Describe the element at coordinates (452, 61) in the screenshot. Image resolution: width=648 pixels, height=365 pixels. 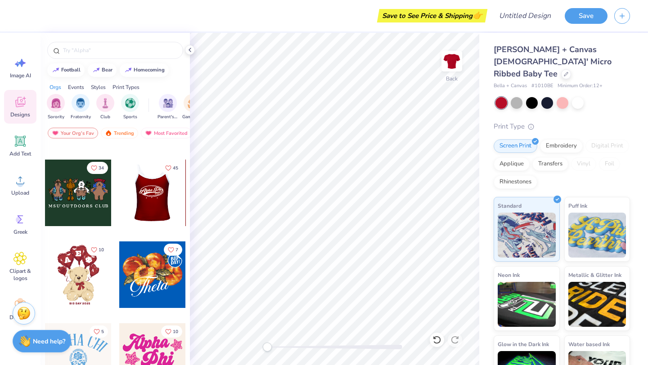
I see `img: Back` at that location.